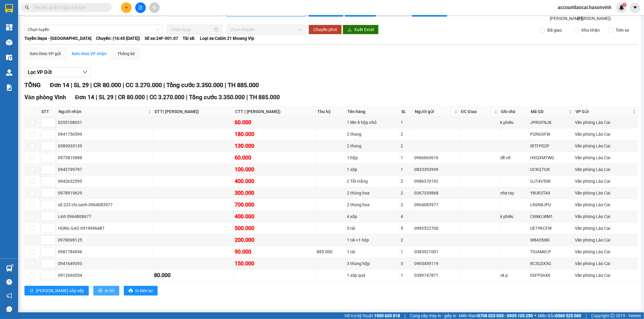 This screenshot has height=319, width=644. What do you see at coordinates (275, 252) in the screenshot?
I see `div: 90.000` at bounding box center [275, 252].